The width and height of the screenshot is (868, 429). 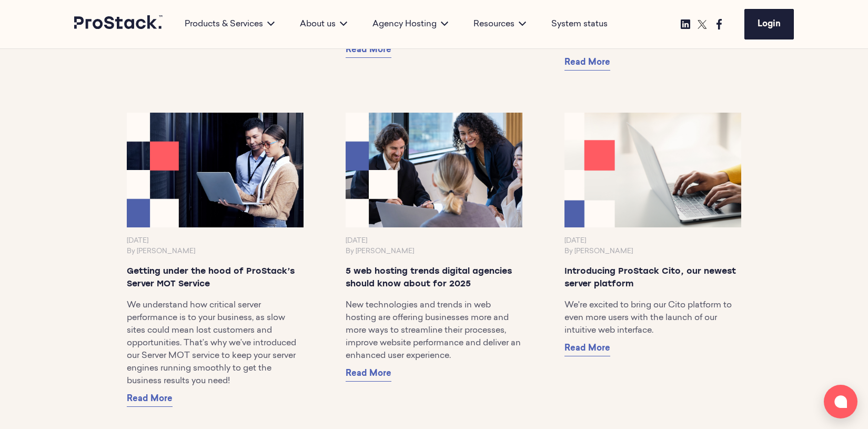 I want to click on div: Products & Services, so click(x=229, y=24).